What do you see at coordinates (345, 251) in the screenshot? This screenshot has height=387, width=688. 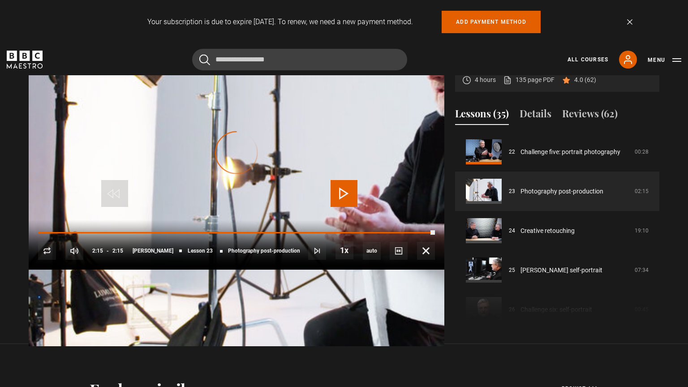 I see `button: Playback Rate` at bounding box center [345, 251].